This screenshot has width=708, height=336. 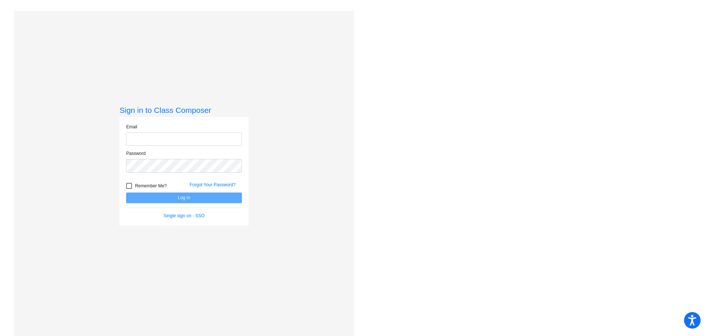 I want to click on h3: Sign in to Class Composer, so click(x=184, y=110).